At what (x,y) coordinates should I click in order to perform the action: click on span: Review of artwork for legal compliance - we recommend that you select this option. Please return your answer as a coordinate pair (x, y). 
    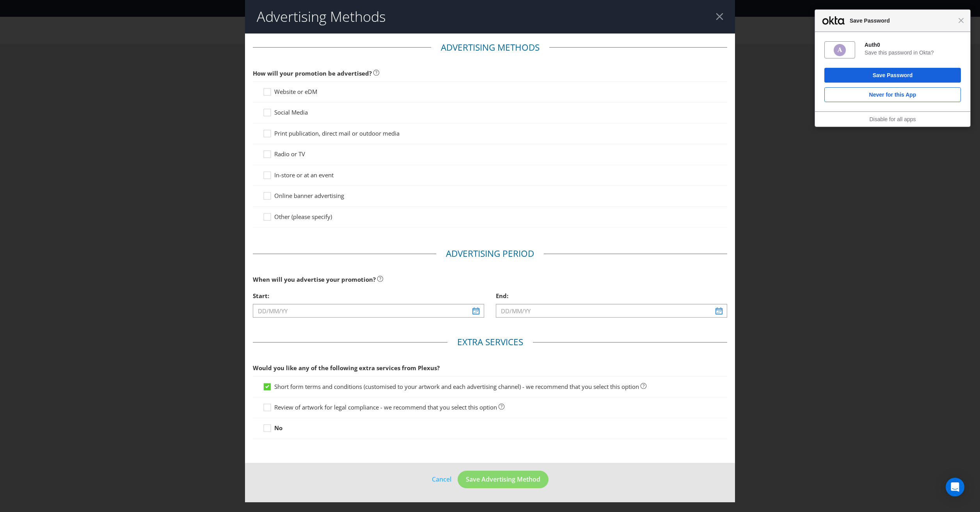
    Looking at the image, I should click on (385, 407).